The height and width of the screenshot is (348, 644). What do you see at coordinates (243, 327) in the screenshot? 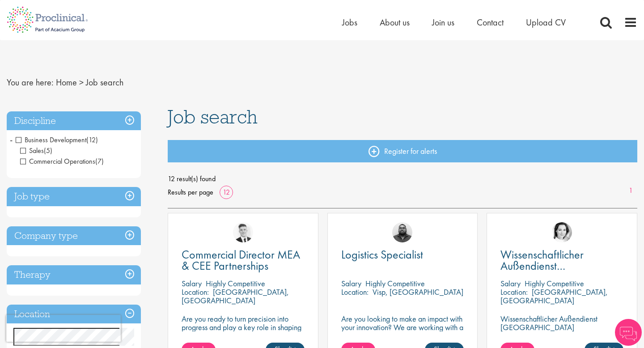
I see `p: Are you ready to turn precision into progress and play a key role in shaping the future of pharma...` at bounding box center [243, 327].